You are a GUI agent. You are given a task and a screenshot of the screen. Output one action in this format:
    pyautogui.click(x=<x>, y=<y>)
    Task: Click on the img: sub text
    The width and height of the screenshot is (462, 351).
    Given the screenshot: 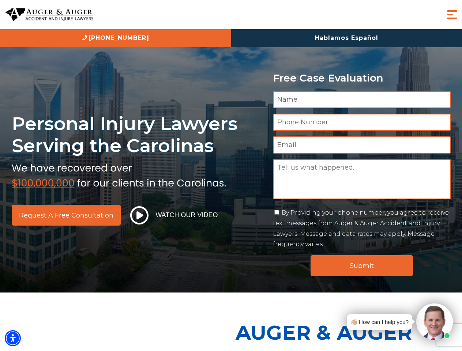 What is the action you would take?
    pyautogui.click(x=119, y=175)
    